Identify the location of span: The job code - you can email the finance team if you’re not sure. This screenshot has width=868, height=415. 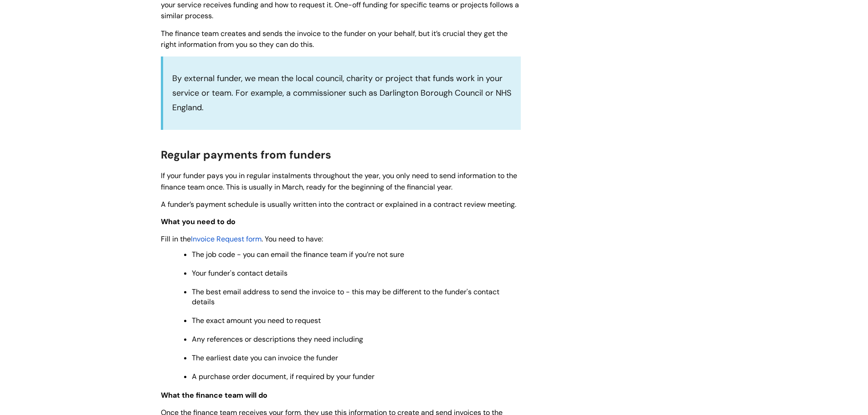
(298, 254).